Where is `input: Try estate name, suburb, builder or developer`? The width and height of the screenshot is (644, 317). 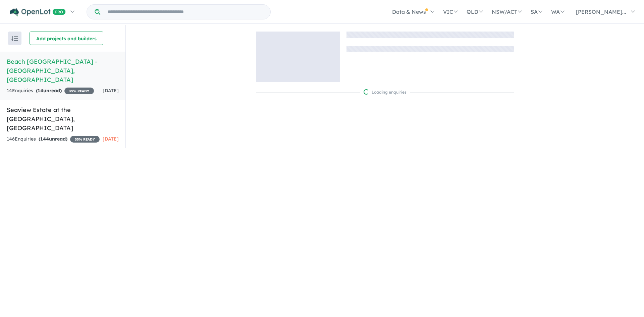
input: Try estate name, suburb, builder or developer is located at coordinates (185, 12).